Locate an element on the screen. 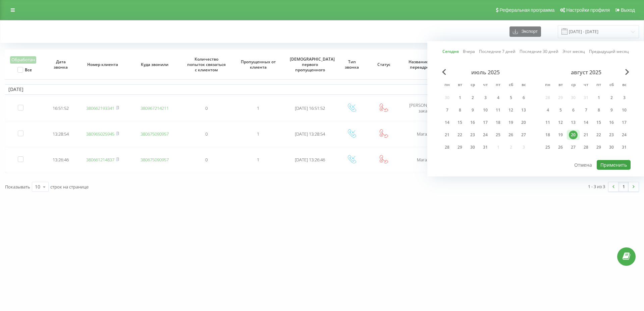 The height and width of the screenshot is (311, 644). span: Тип звонка is located at coordinates (352, 64).